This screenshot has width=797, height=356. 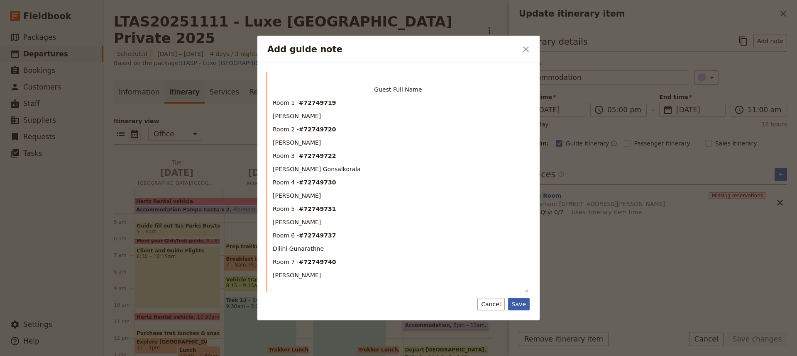 What do you see at coordinates (285, 103) in the screenshot?
I see `span: Room 1 -` at bounding box center [285, 103].